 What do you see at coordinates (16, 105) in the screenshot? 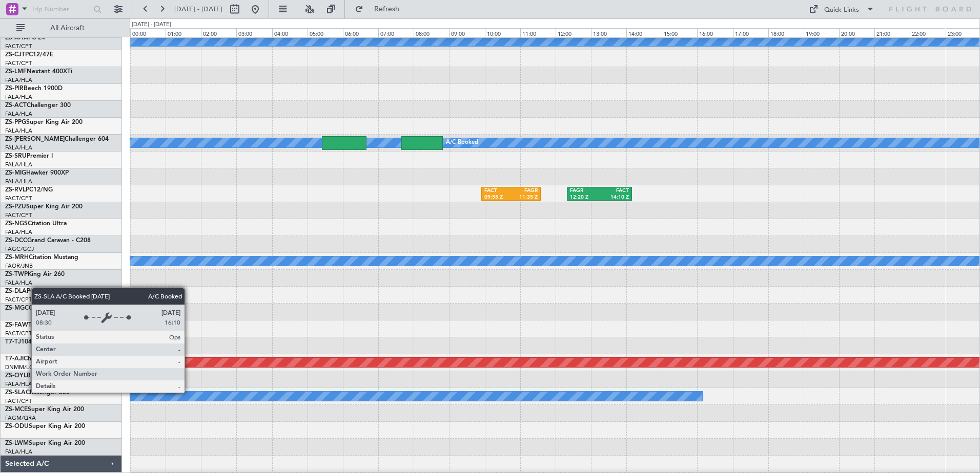
I see `span: ZS-ACT` at bounding box center [16, 105].